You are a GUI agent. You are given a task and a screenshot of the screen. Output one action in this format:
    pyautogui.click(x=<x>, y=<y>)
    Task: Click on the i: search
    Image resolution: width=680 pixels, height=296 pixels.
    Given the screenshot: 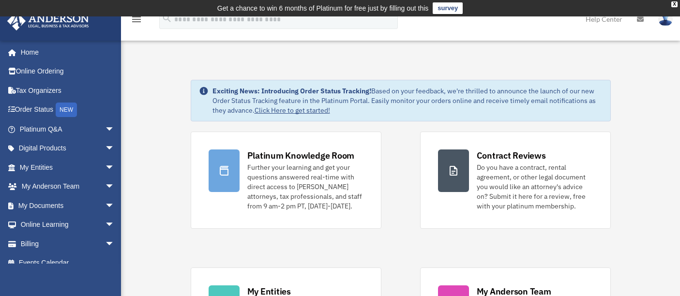 What is the action you would take?
    pyautogui.click(x=167, y=18)
    